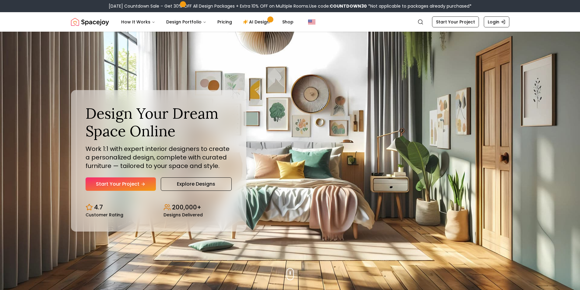 The image size is (580, 290). Describe the element at coordinates (257, 22) in the screenshot. I see `a: AI Design` at that location.